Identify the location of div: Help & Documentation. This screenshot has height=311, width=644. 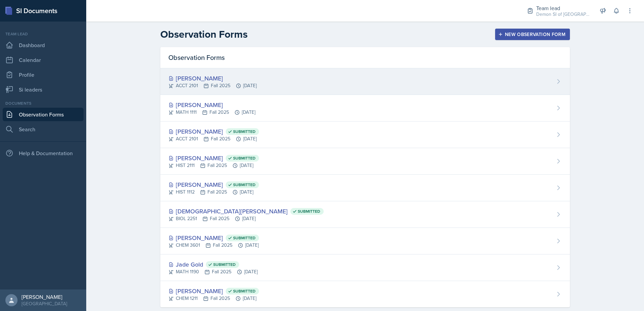
(43, 154).